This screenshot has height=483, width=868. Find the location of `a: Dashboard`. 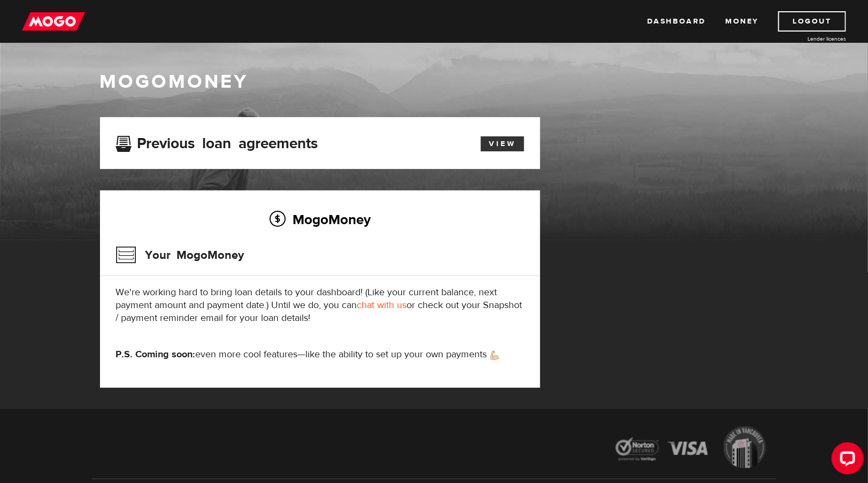

a: Dashboard is located at coordinates (677, 21).